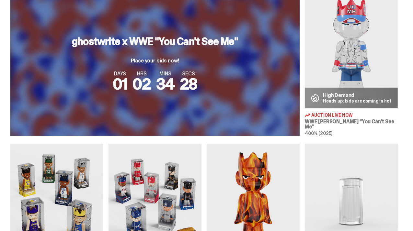  Describe the element at coordinates (189, 74) in the screenshot. I see `span: SECS` at that location.